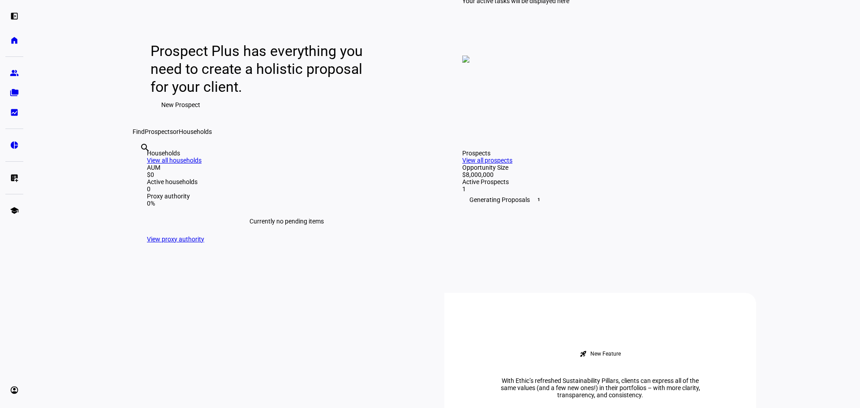 This screenshot has height=408, width=860. I want to click on div: Find or, so click(444, 132).